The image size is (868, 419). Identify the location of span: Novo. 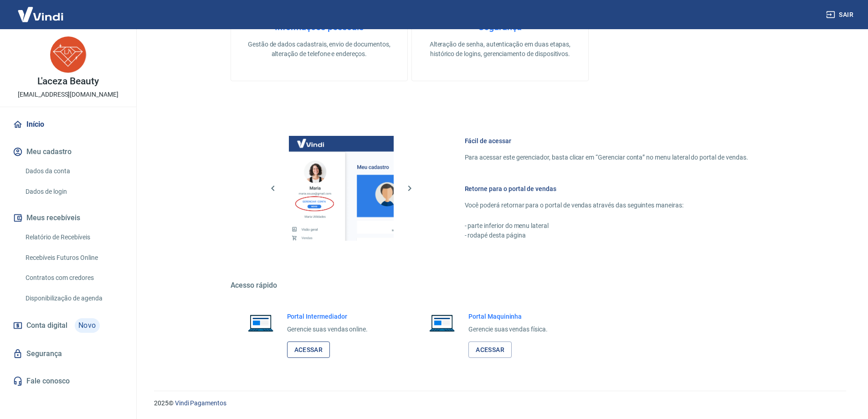
(87, 326).